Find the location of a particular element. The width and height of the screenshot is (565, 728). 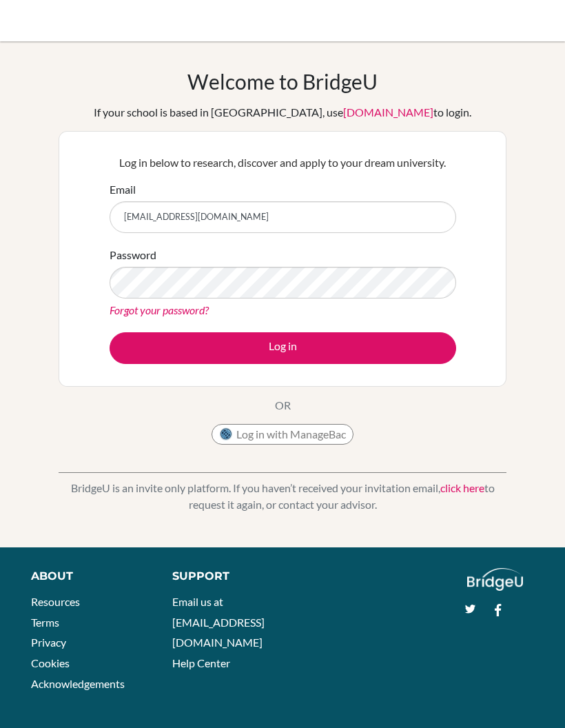

label: Email is located at coordinates (122, 189).